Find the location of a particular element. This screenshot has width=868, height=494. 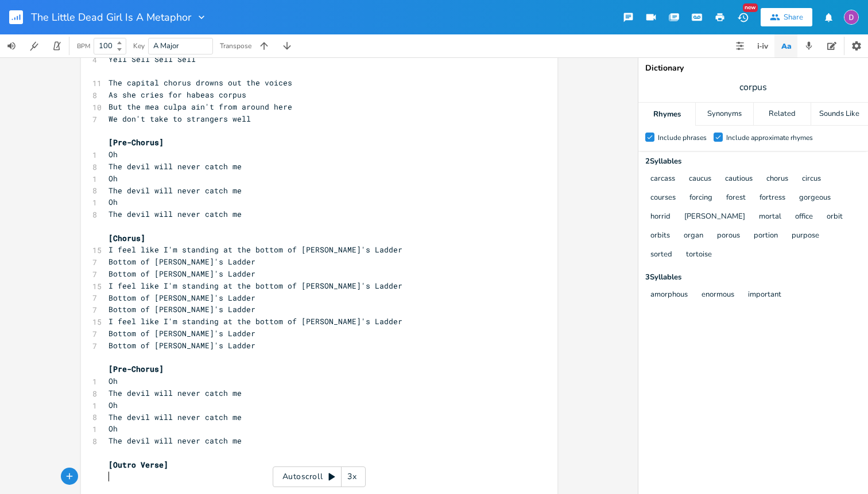

button: mortal is located at coordinates (770, 217).